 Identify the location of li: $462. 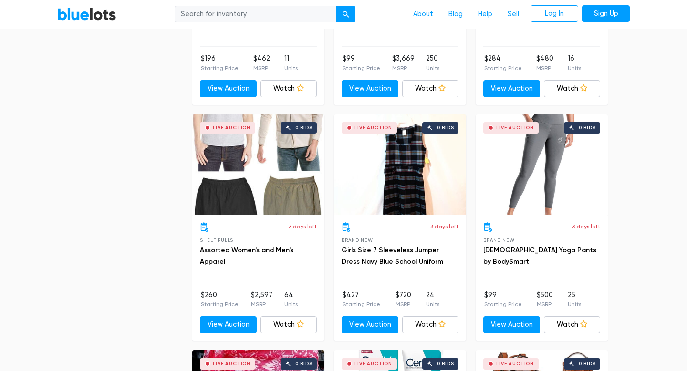
(261, 63).